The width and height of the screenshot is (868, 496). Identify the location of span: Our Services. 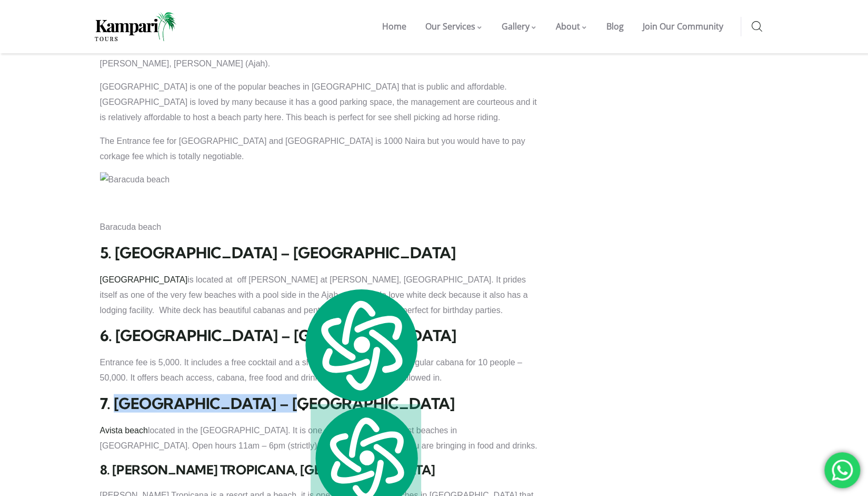
(450, 26).